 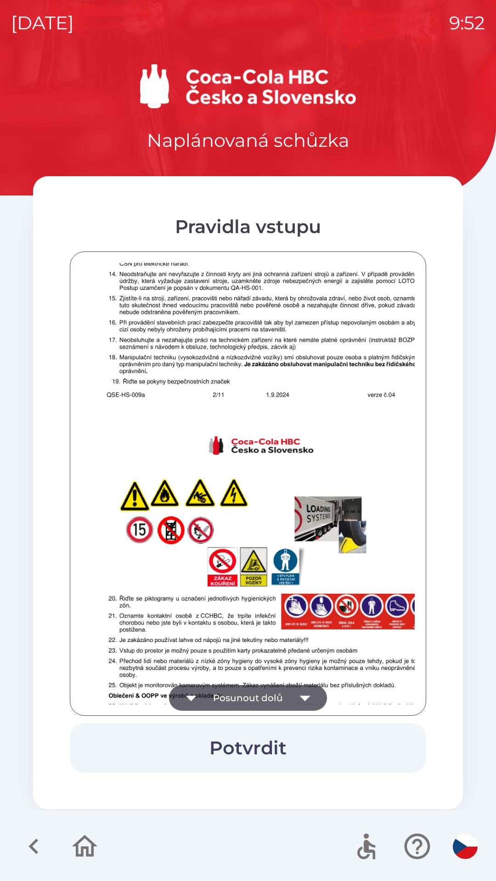 What do you see at coordinates (248, 748) in the screenshot?
I see `button: Potvrdit` at bounding box center [248, 748].